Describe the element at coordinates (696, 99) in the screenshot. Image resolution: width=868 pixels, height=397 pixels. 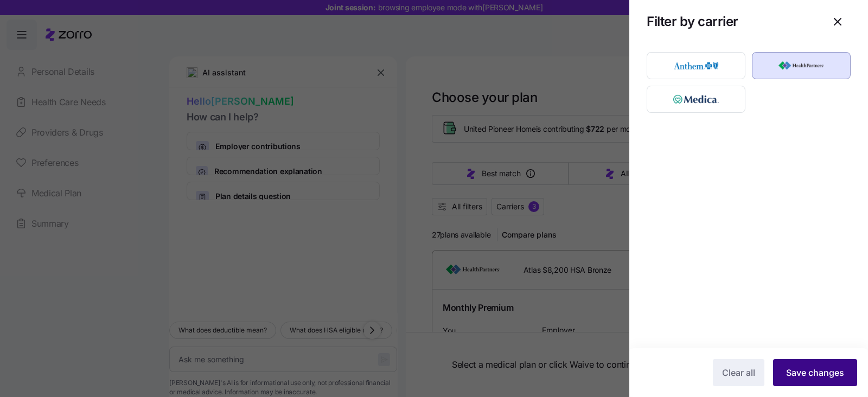
I see `img: Medica` at that location.